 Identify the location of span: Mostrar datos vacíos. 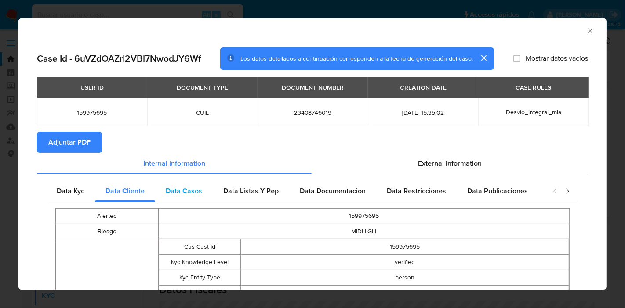
(557, 58).